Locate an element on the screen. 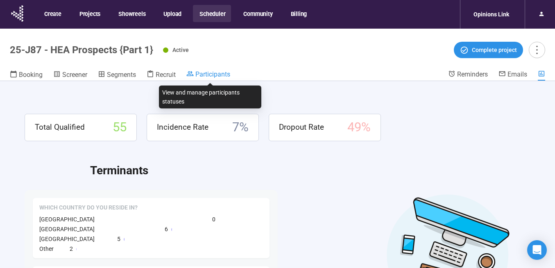 The height and width of the screenshot is (268, 555). span: more is located at coordinates (537, 50).